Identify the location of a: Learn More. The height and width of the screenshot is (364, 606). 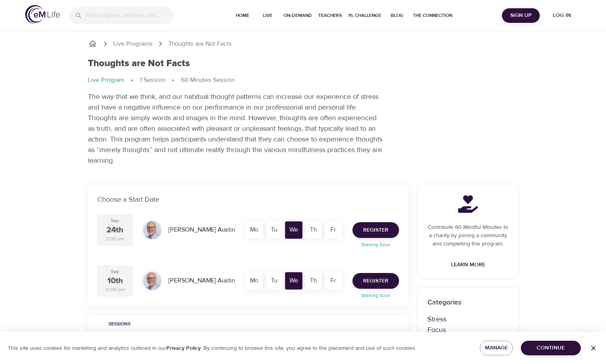
(468, 265).